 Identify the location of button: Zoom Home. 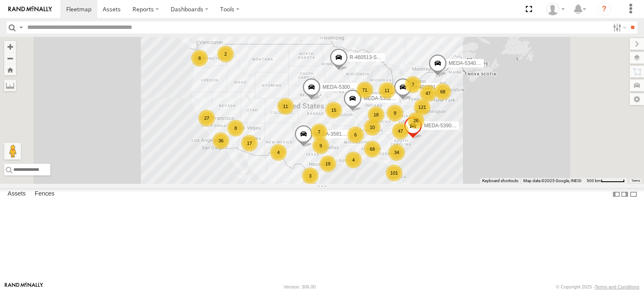
(10, 69).